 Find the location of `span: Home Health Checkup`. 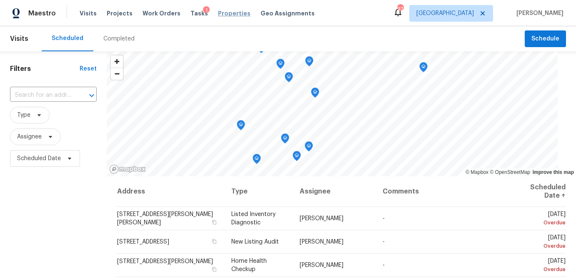

span: Home Health Checkup is located at coordinates (249, 265).